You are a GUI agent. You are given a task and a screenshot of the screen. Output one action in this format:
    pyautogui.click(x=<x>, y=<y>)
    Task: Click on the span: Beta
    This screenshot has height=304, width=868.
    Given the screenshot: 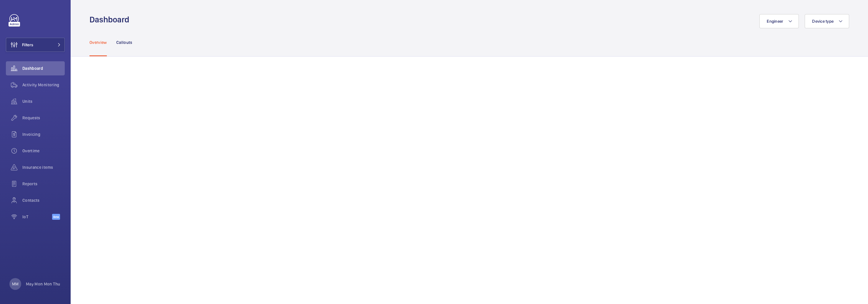 What is the action you would take?
    pyautogui.click(x=56, y=217)
    